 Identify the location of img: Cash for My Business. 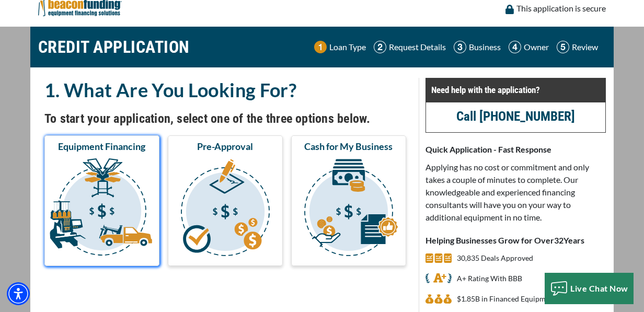
(349, 209).